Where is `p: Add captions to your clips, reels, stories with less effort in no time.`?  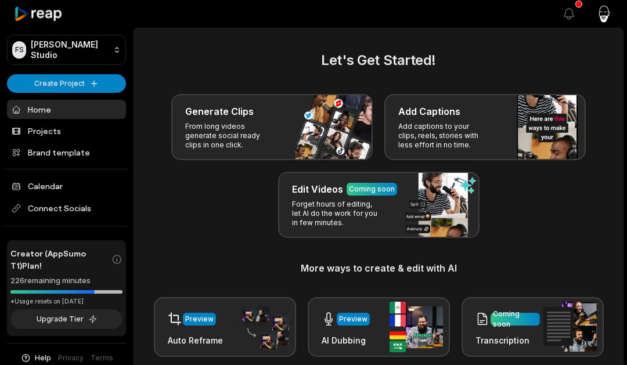 p: Add captions to your clips, reels, stories with less effort in no time. is located at coordinates (443, 136).